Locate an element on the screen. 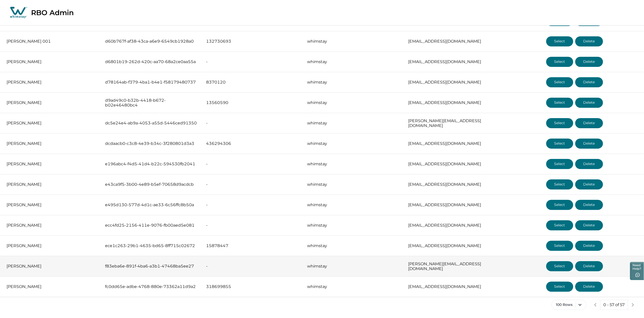 The image size is (644, 318). p: ece1c263-29b1-4635-bd65-8ff715c02672 is located at coordinates (152, 246).